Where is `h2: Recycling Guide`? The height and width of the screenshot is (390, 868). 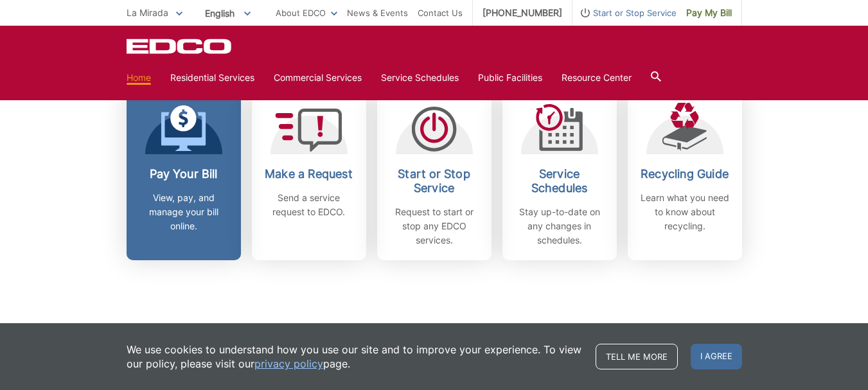
h2: Recycling Guide is located at coordinates (685, 174).